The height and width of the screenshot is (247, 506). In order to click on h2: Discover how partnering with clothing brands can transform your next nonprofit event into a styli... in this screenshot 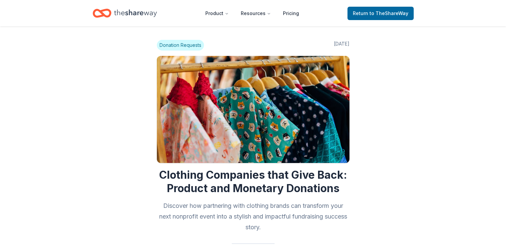, I will do `click(253, 216)`.